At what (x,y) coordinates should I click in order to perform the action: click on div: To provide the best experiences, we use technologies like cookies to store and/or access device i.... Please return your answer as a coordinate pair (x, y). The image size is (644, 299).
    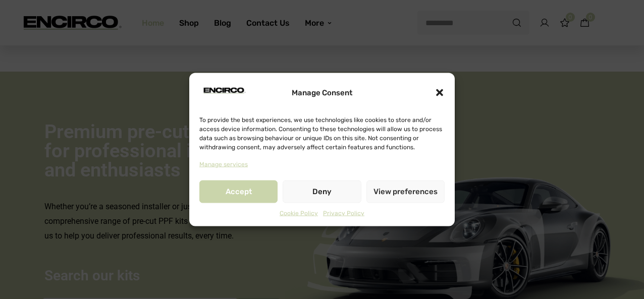
    Looking at the image, I should click on (321, 134).